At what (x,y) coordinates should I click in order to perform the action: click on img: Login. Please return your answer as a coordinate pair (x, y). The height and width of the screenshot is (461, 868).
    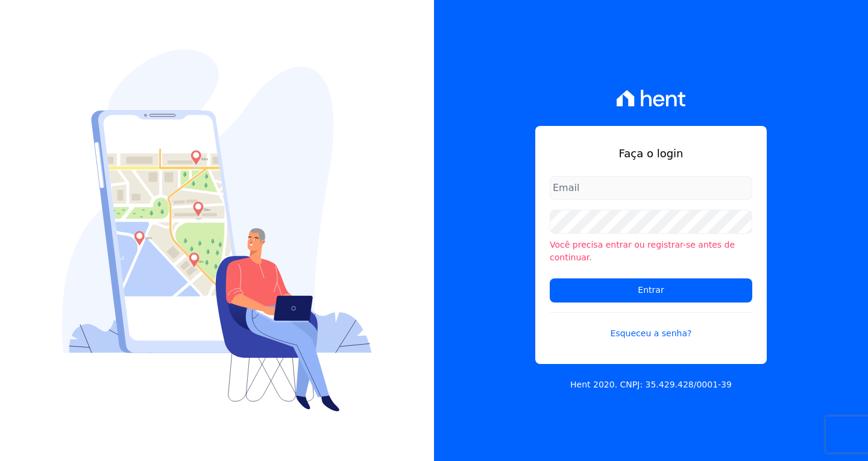
    Looking at the image, I should click on (217, 230).